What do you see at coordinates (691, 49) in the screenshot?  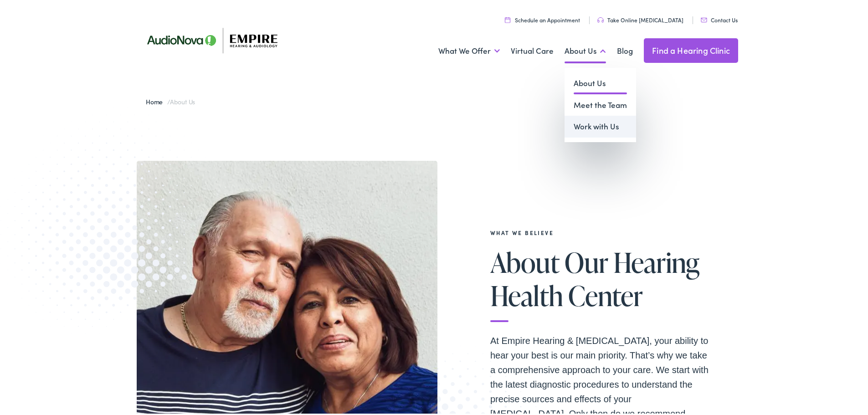 I see `a: Find a Hearing Clinic` at bounding box center [691, 49].